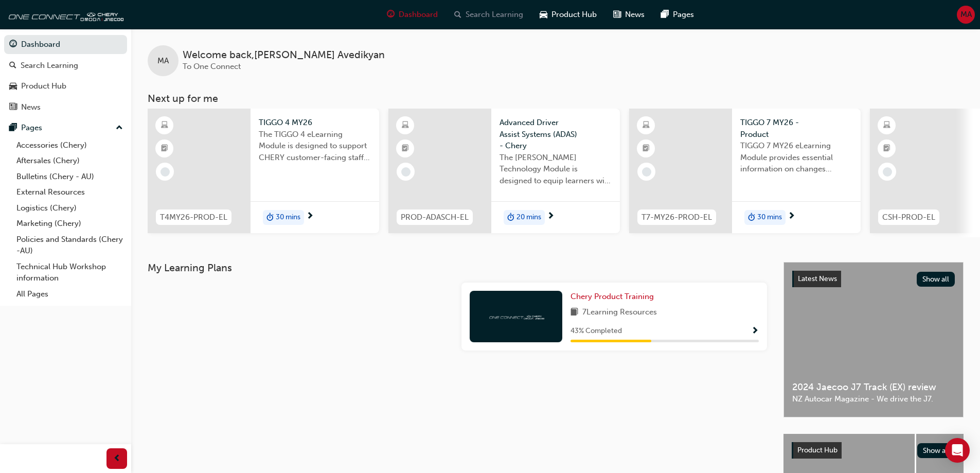 This screenshot has height=473, width=980. I want to click on a: Latest NewsShow all, so click(873, 279).